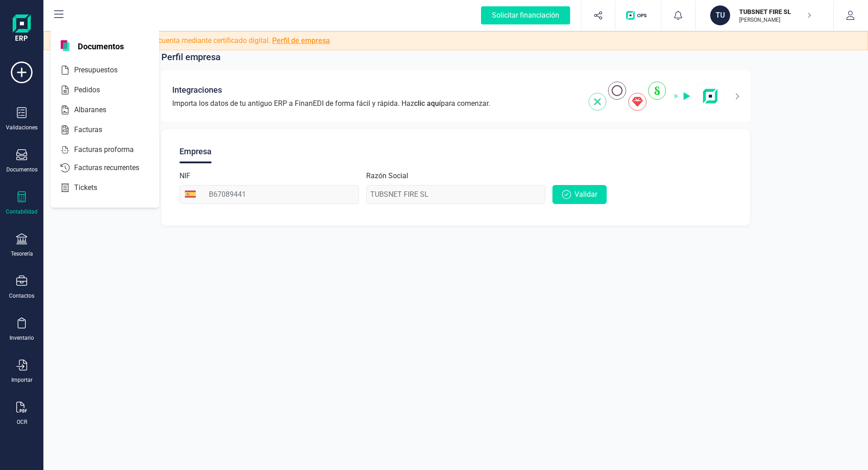  I want to click on div: Importar, so click(22, 380).